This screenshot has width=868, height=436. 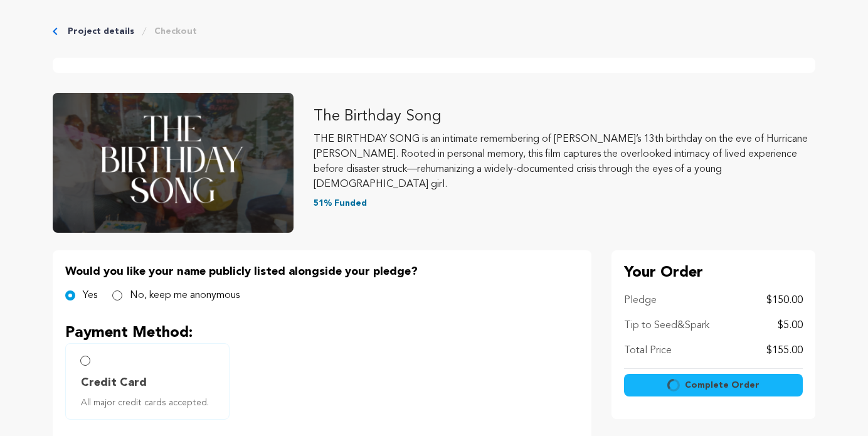 I want to click on img: The Birthday Song image, so click(x=173, y=163).